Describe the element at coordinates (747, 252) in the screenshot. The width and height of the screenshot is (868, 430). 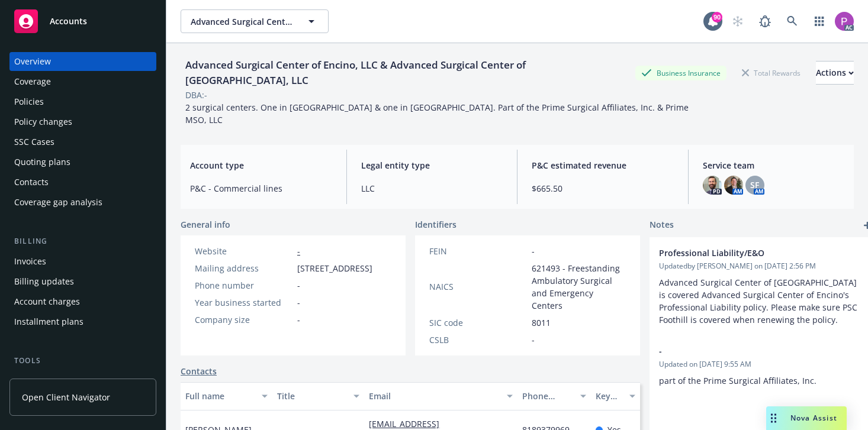
I see `span: Professional Liability/E&O` at that location.